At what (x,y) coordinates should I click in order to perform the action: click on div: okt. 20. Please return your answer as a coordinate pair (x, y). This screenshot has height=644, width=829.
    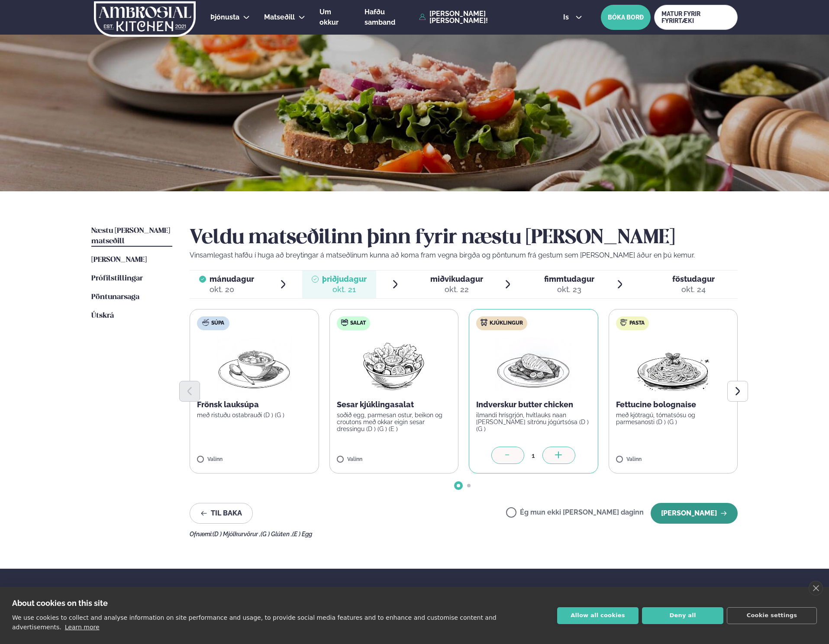
    Looking at the image, I should click on (232, 289).